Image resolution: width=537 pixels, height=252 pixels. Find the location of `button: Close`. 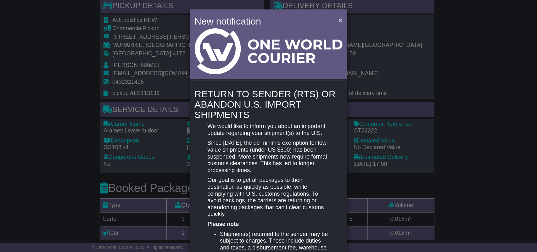

button: Close is located at coordinates (341, 20).